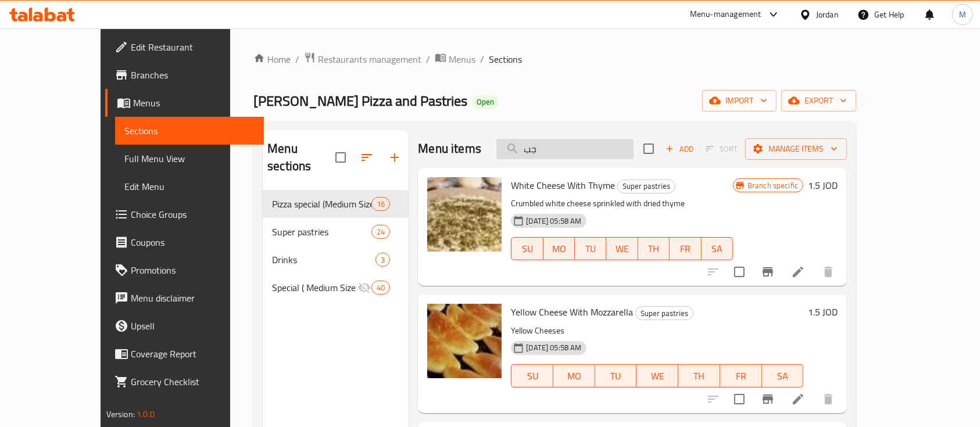  Describe the element at coordinates (336, 232) in the screenshot. I see `div: Super pastries24` at that location.